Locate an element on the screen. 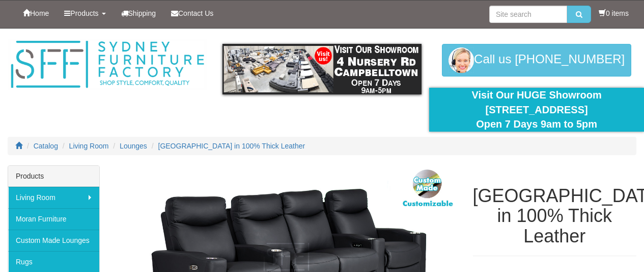 The height and width of the screenshot is (272, 644). a: Contact Us is located at coordinates (192, 14).